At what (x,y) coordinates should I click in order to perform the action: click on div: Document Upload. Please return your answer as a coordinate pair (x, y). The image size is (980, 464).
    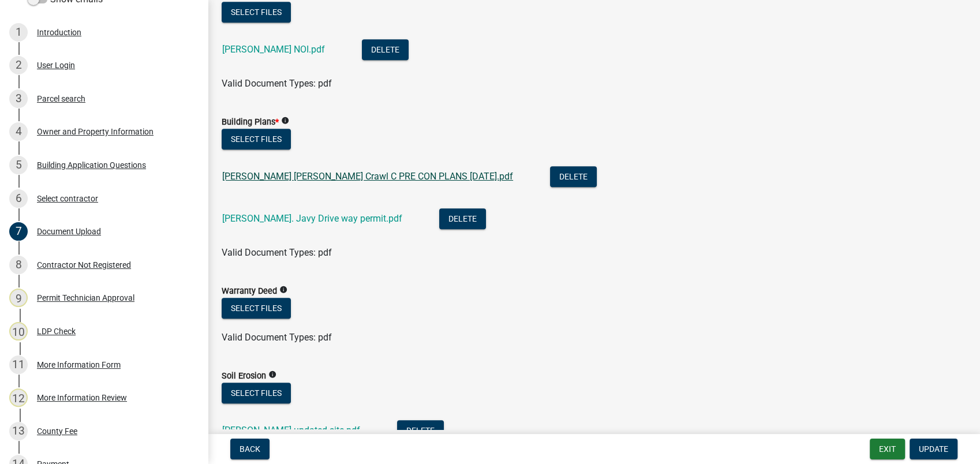
    Looking at the image, I should click on (69, 231).